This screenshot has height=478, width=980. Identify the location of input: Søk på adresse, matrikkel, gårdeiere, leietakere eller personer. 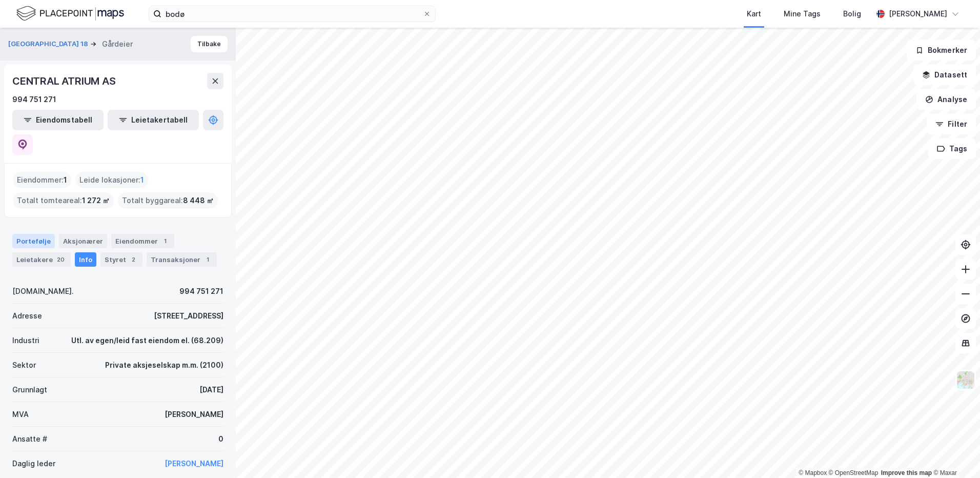
(292, 14).